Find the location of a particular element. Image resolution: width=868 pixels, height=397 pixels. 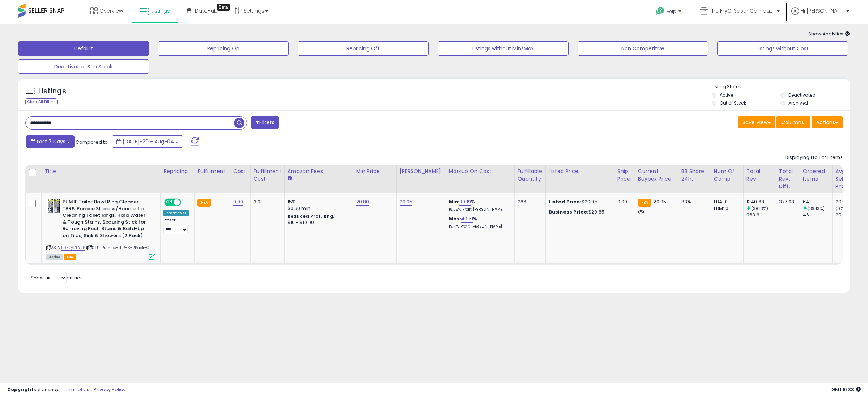

div: Total Rev. Diff. is located at coordinates (788, 179).